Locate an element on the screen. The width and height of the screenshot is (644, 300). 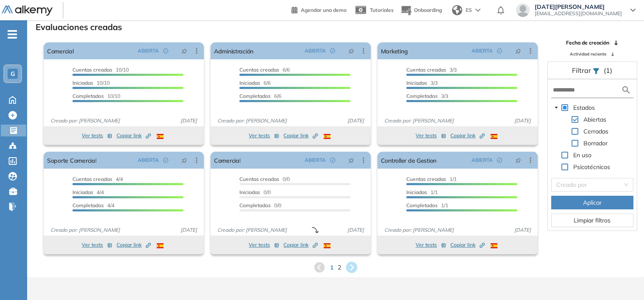
span: Actividad reciente is located at coordinates (588, 54).